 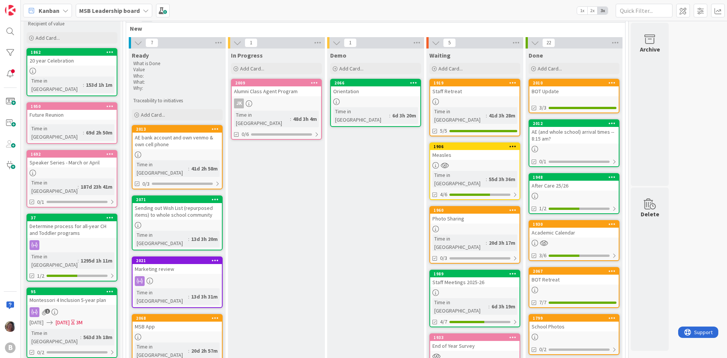 What do you see at coordinates (475, 282) in the screenshot?
I see `div: Staff Meetings 2025-26` at bounding box center [475, 282].